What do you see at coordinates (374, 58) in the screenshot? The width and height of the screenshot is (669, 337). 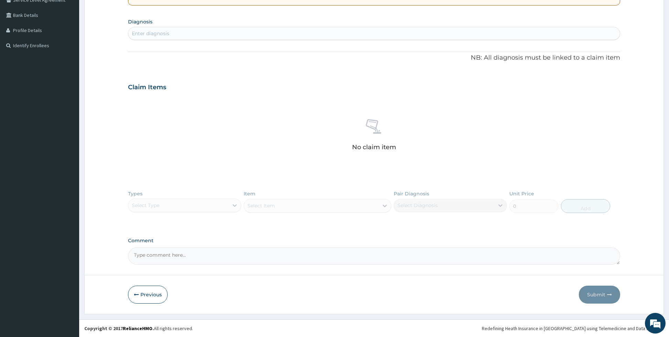 I see `p: NB: All diagnosis must be linked to a claim item` at bounding box center [374, 58].